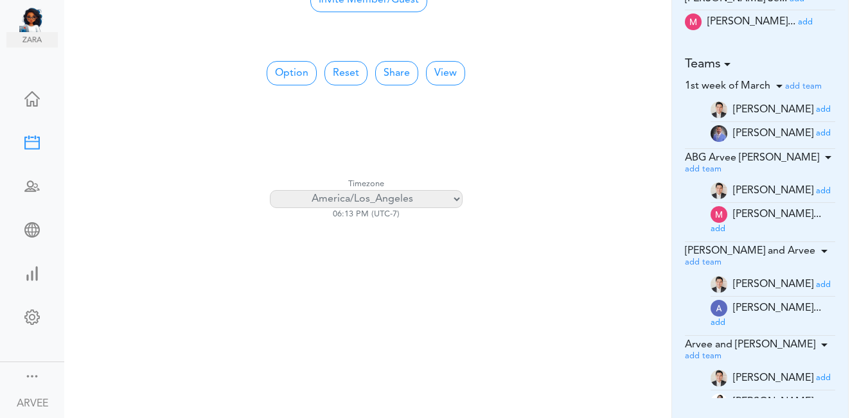 This screenshot has height=418, width=868. I want to click on div: View Insights, so click(32, 272).